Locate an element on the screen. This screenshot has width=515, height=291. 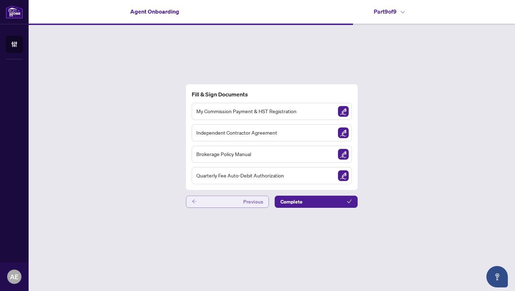
button: Complete is located at coordinates (316, 202).